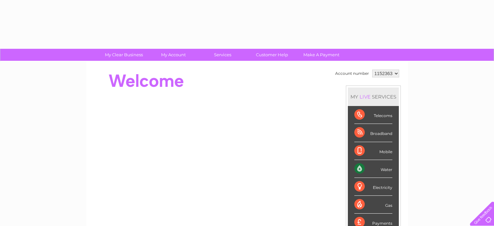 This screenshot has height=226, width=494. I want to click on td: Account number, so click(352, 73).